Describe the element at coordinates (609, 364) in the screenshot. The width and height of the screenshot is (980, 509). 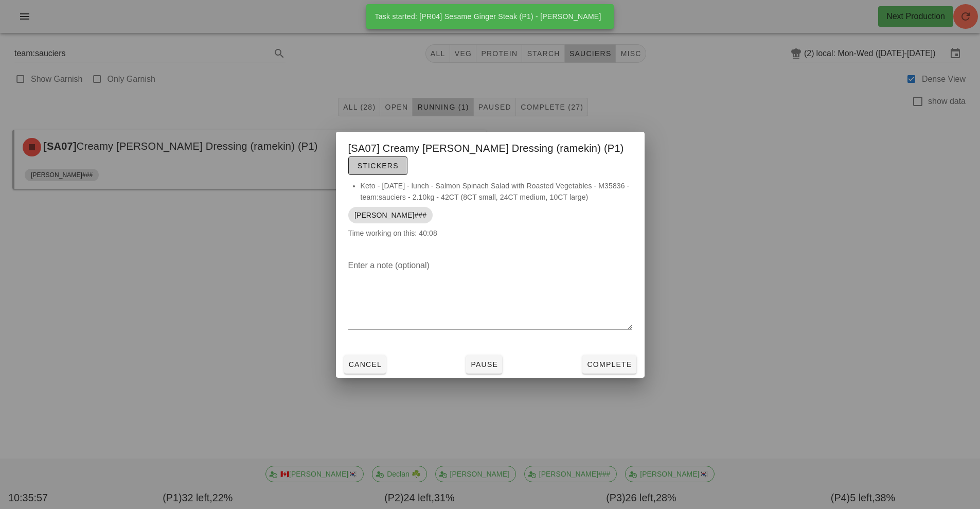
I see `button: Complete` at that location.